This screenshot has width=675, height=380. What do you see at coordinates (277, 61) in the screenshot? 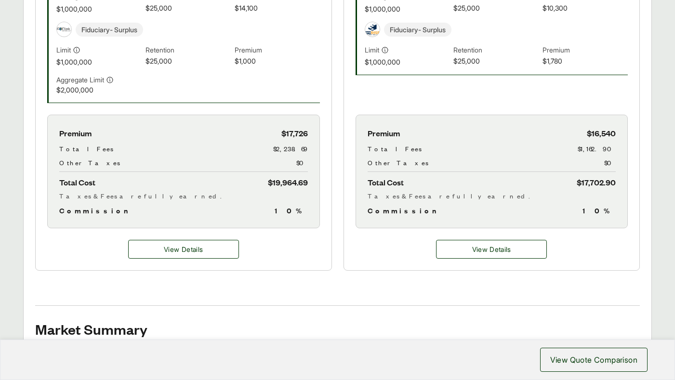
I see `span: $1,000` at bounding box center [277, 61].